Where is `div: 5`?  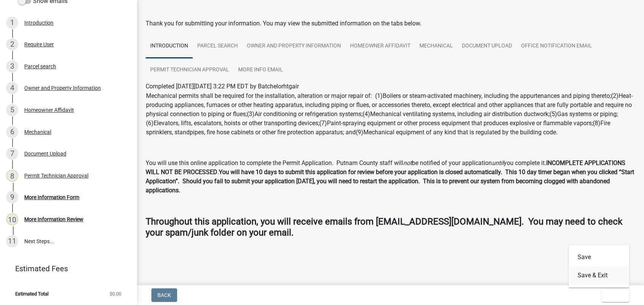 div: 5 is located at coordinates (12, 110).